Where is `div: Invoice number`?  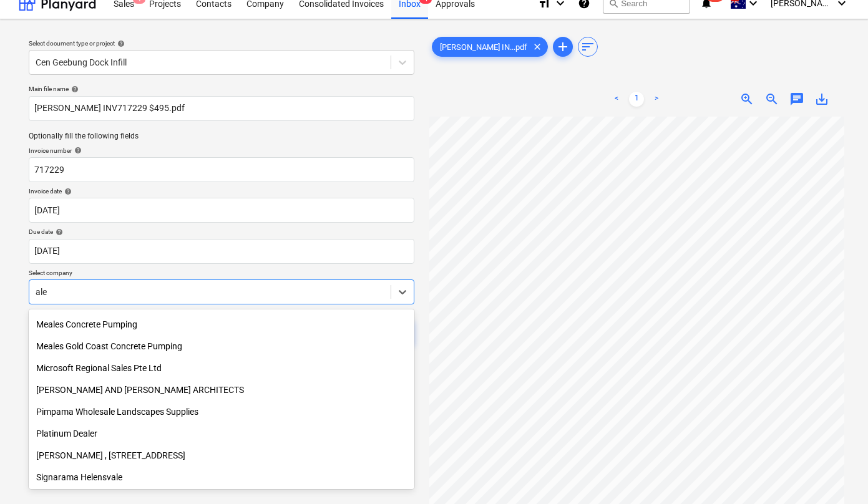
div: Invoice number is located at coordinates (221, 150).